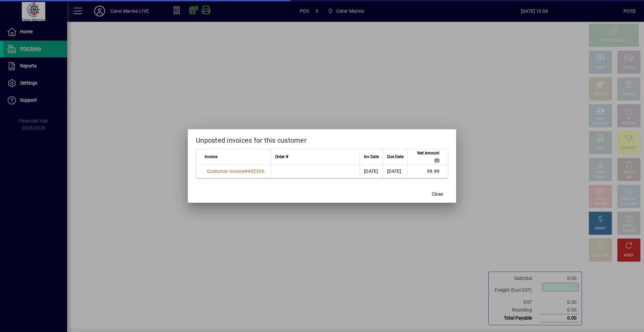 This screenshot has width=644, height=332. I want to click on span: 402206, so click(256, 171).